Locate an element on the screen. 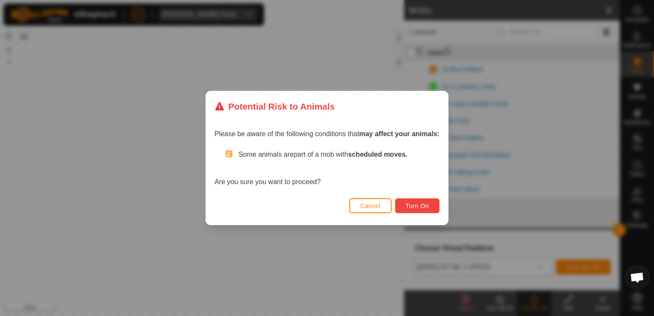 This screenshot has height=316, width=654. button: Turn On is located at coordinates (417, 205).